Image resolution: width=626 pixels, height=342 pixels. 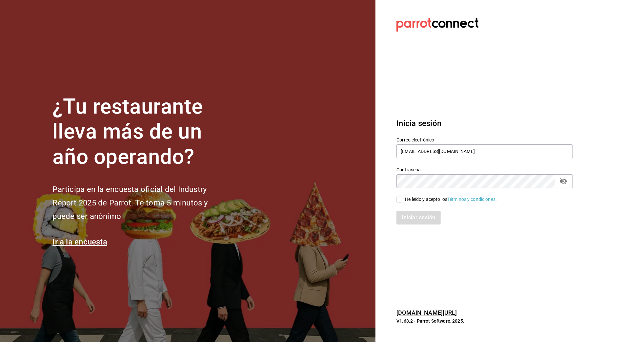 What do you see at coordinates (80, 242) in the screenshot?
I see `a: Ir a la encuesta` at bounding box center [80, 242].